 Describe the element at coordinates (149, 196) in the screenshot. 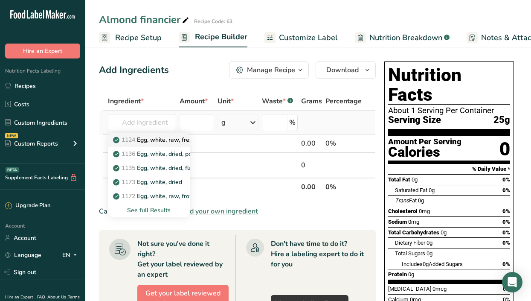

I see `a: 1172Egg, white, raw, frozen, pasteurized` at that location.